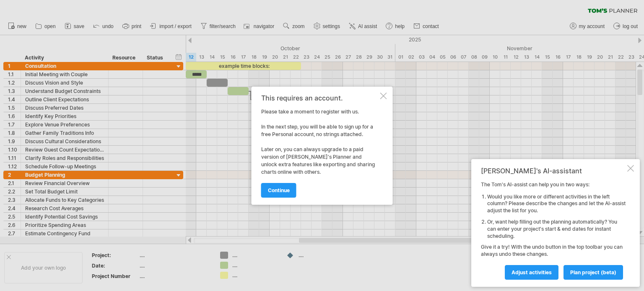  I want to click on a: plan project (beta), so click(593, 272).